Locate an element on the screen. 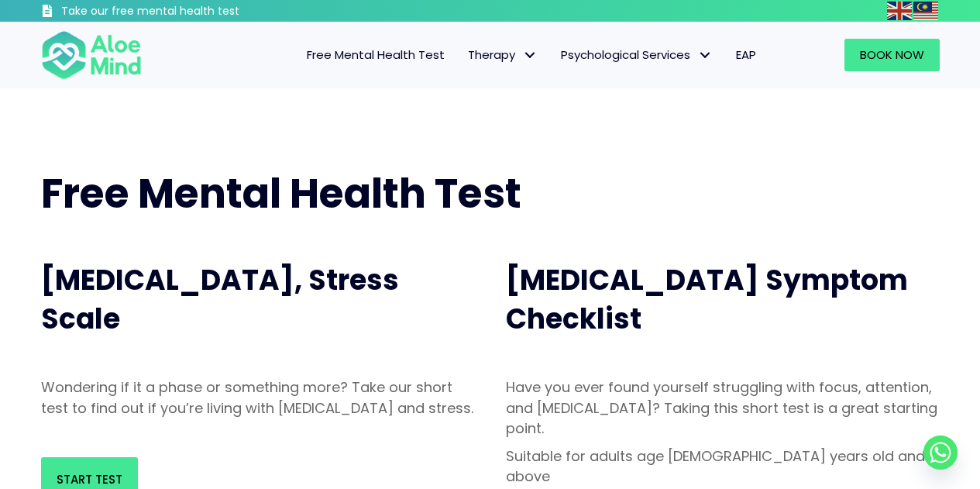 This screenshot has height=489, width=980. a: EAP is located at coordinates (747, 55).